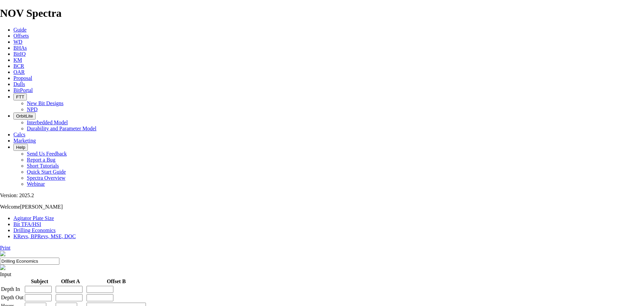 The image size is (644, 306). Describe the element at coordinates (23, 90) in the screenshot. I see `a: BitPortal` at that location.